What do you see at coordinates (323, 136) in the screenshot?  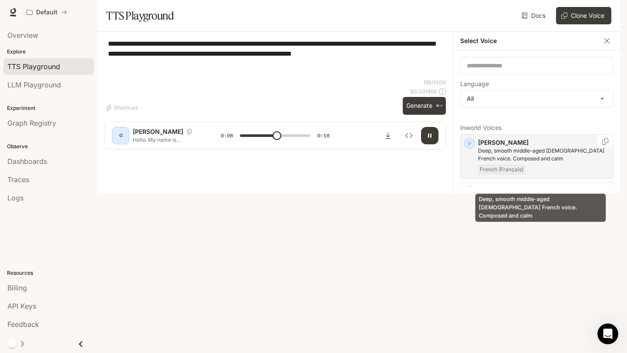 I see `span: 0:16` at bounding box center [323, 136].